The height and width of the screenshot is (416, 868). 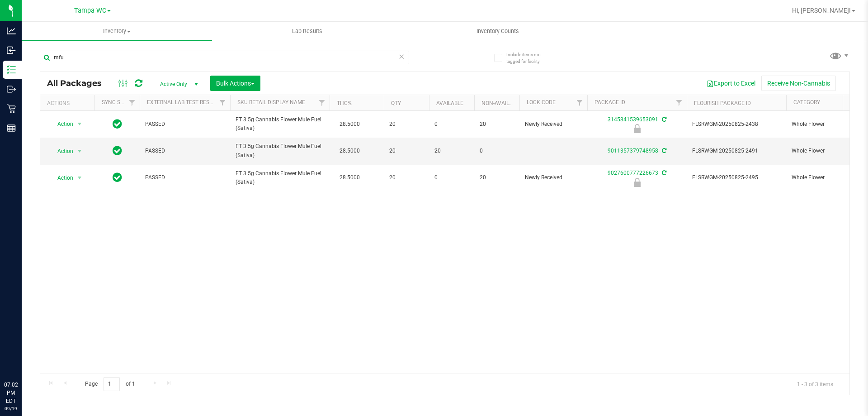 I want to click on a: Flourish Package ID, so click(x=722, y=103).